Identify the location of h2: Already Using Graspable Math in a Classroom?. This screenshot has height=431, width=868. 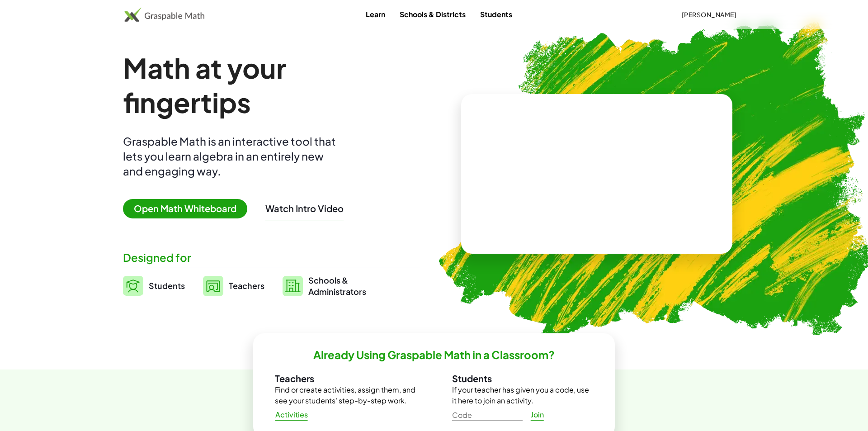
(434, 354).